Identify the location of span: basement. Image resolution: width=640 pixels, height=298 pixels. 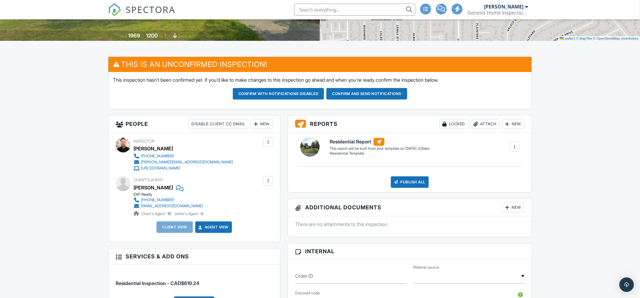
(187, 36).